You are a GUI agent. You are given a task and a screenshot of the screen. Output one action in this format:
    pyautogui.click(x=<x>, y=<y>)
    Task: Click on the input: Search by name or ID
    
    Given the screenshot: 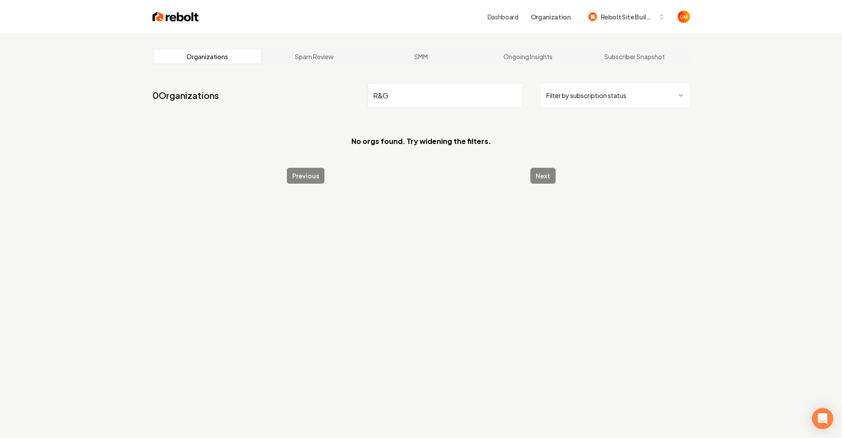 What is the action you would take?
    pyautogui.click(x=445, y=95)
    